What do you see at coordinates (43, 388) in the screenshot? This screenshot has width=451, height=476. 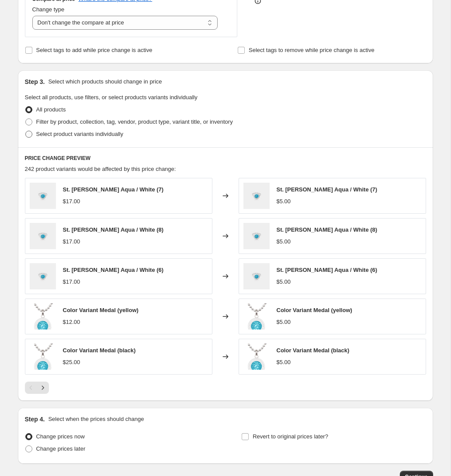 I see `button: Next` at bounding box center [43, 388].